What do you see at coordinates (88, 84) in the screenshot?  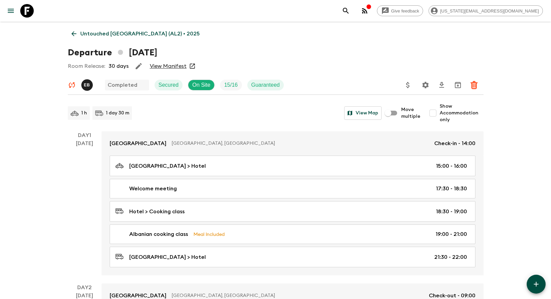 I see `span: Erild Balla` at bounding box center [88, 84].